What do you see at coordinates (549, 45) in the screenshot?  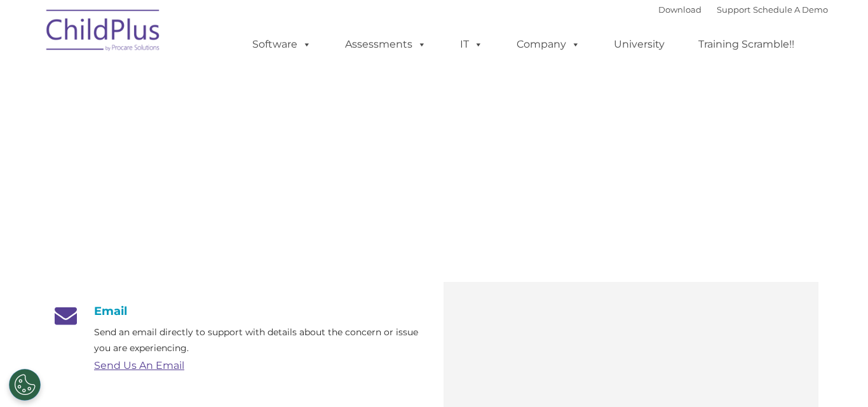 I see `a: Company` at bounding box center [549, 45].